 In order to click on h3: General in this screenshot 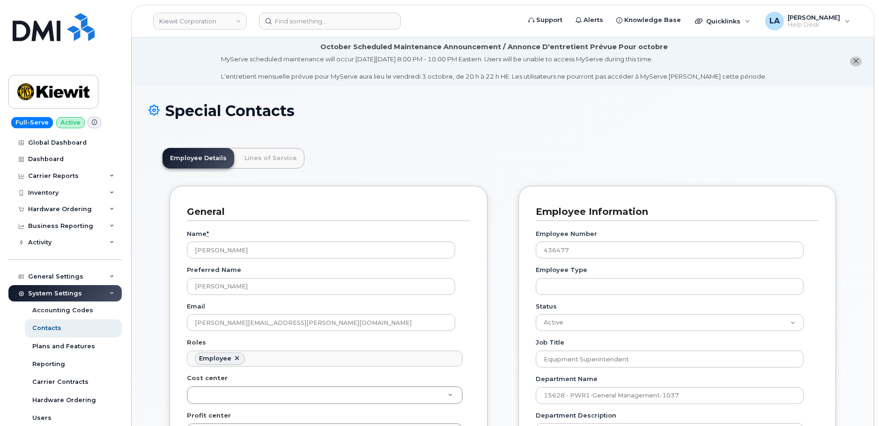, I will do `click(325, 212)`.